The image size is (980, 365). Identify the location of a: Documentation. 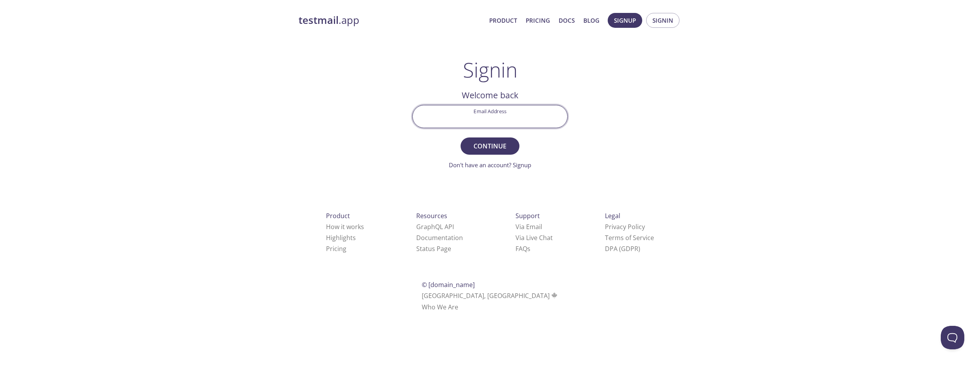
(439, 238).